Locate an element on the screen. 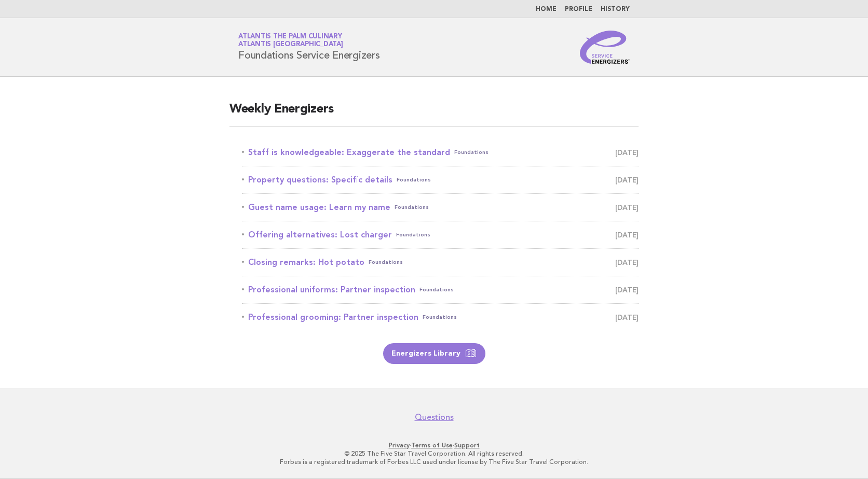  p: Forbes is a registered trademark of Forbes LLC used under license by The Five Star Travel Corpora... is located at coordinates (434, 462).